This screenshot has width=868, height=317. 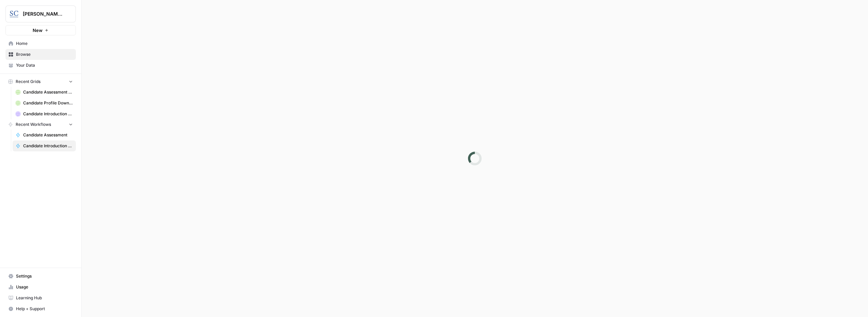 I want to click on span: New, so click(x=38, y=30).